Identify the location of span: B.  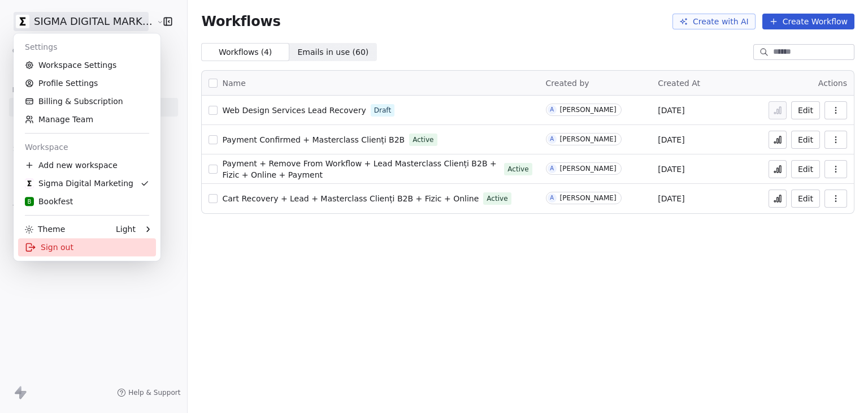
(29, 201).